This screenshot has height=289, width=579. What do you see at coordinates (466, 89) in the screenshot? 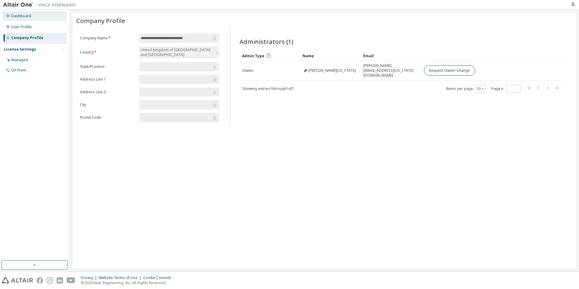
I see `span: Items per page` at bounding box center [466, 89].